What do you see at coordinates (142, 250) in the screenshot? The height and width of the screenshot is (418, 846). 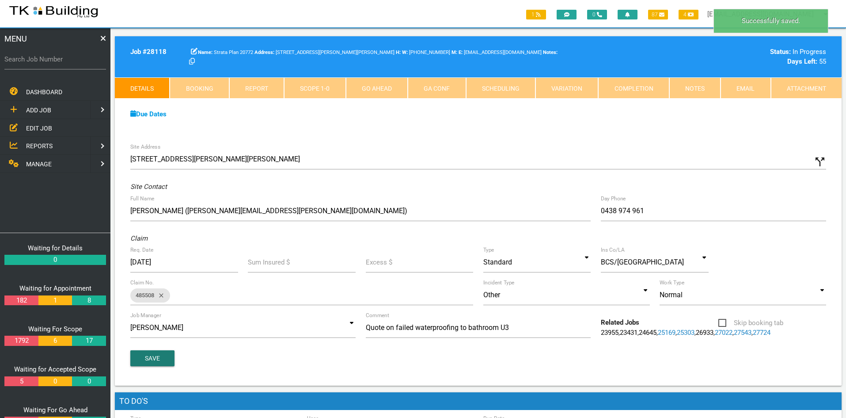 I see `label: Req. Date` at bounding box center [142, 250].